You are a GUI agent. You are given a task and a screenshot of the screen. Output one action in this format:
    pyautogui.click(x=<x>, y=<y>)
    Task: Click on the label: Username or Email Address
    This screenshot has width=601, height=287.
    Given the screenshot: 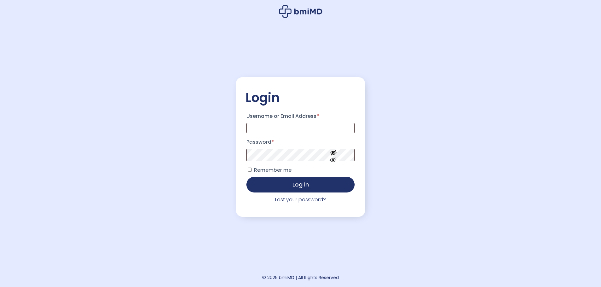 What is the action you would take?
    pyautogui.click(x=300, y=116)
    